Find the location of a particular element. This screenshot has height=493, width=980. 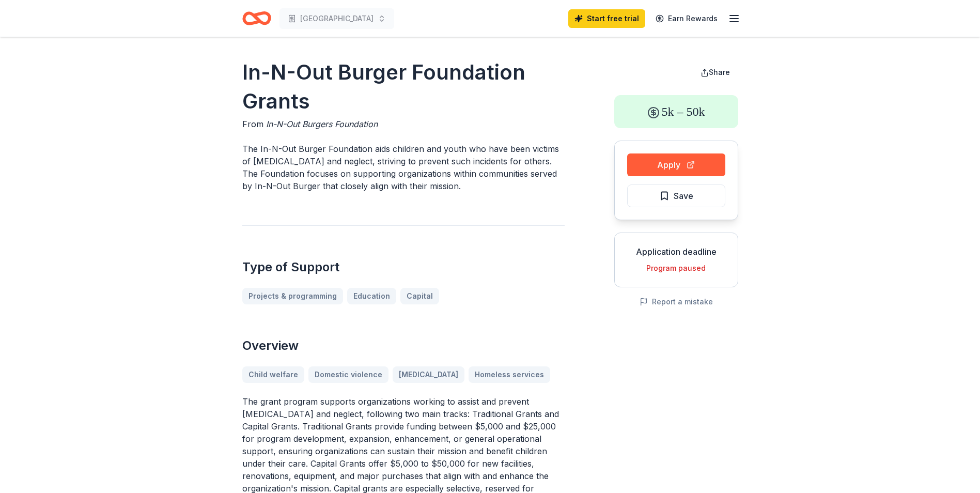

div: Application deadline is located at coordinates (676, 251).